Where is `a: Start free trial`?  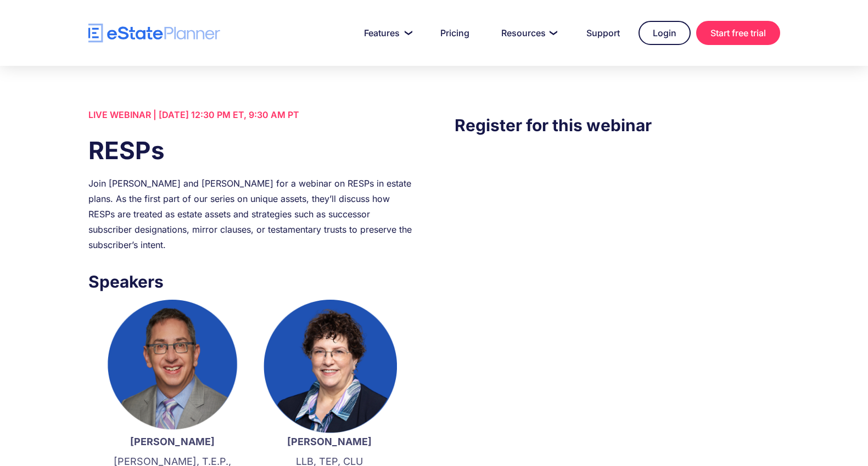
a: Start free trial is located at coordinates (738, 33).